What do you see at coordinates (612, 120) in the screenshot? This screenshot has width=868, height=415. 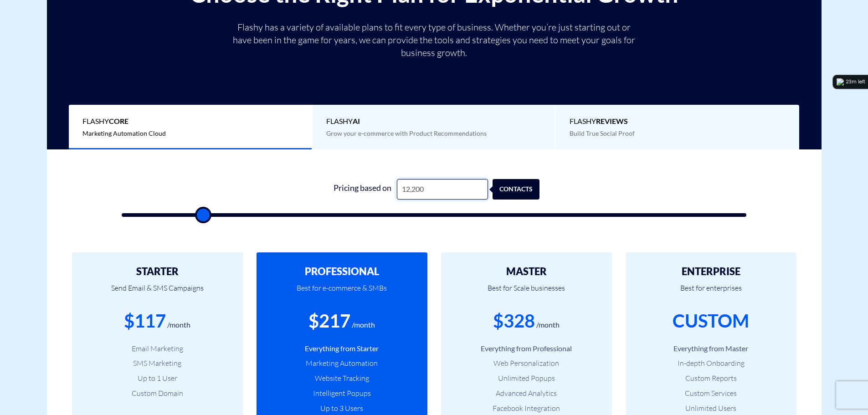 I see `b: REVIEWS` at bounding box center [612, 120].